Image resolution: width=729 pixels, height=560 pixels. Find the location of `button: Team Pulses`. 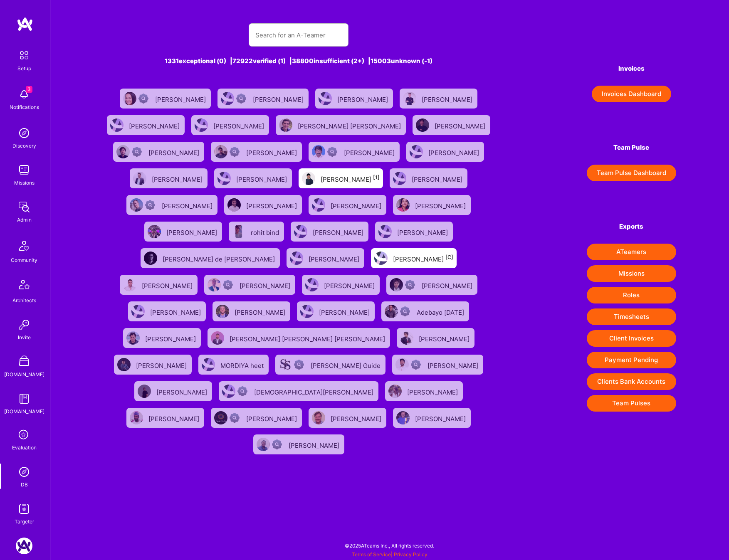

button: Team Pulses is located at coordinates (631, 404).